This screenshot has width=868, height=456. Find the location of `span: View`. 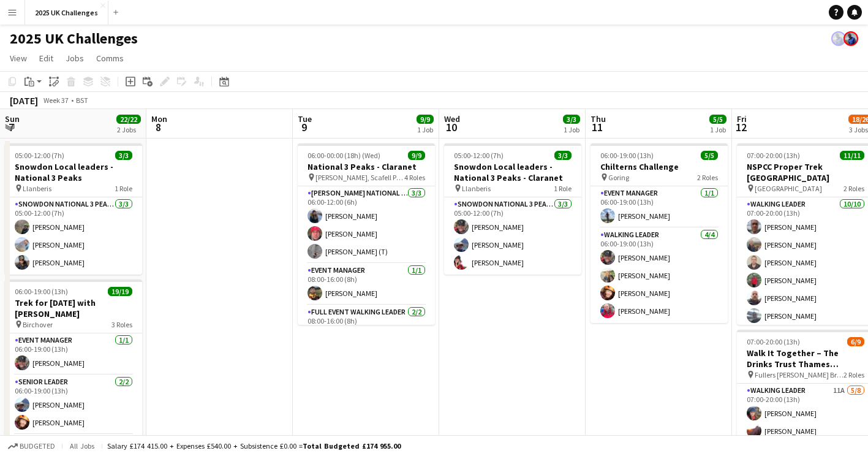

span: View is located at coordinates (19, 58).